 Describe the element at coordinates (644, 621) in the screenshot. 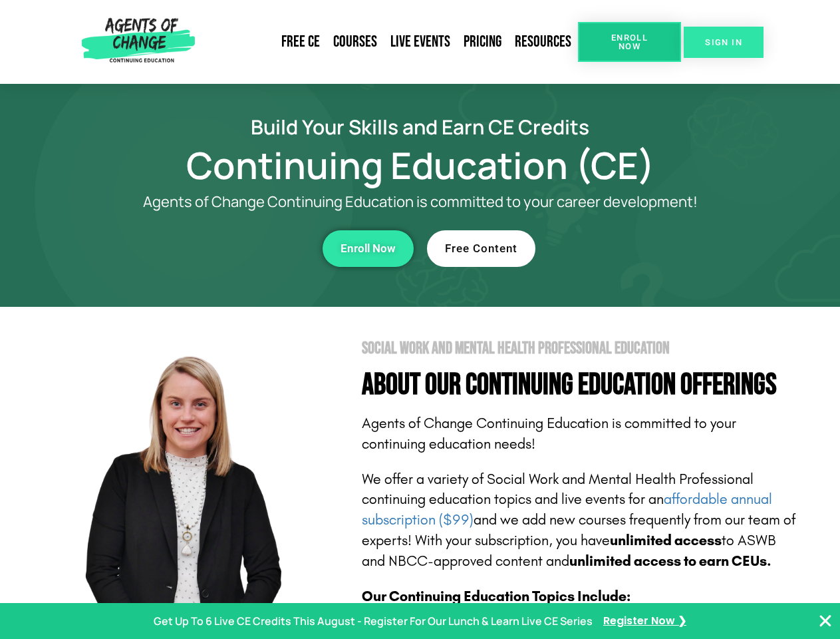

I see `span: Register Now ❯` at that location.